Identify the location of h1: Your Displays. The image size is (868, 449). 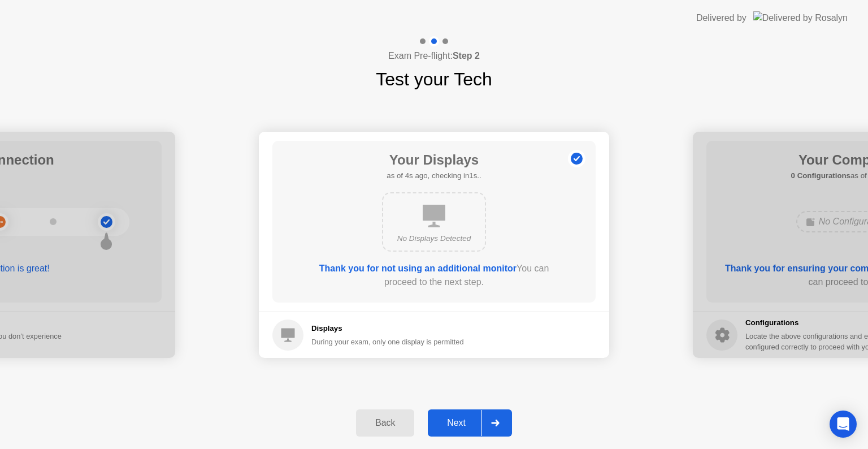
(433, 160).